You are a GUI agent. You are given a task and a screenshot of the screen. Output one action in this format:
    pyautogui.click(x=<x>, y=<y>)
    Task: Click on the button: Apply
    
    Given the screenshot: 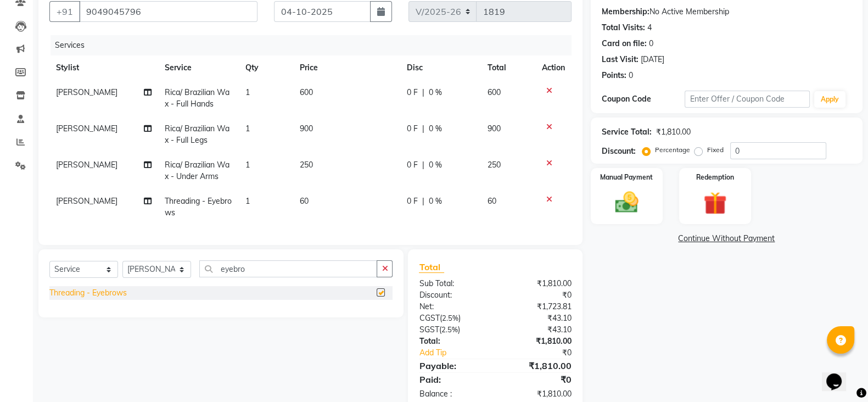 What is the action you would take?
    pyautogui.click(x=830, y=99)
    